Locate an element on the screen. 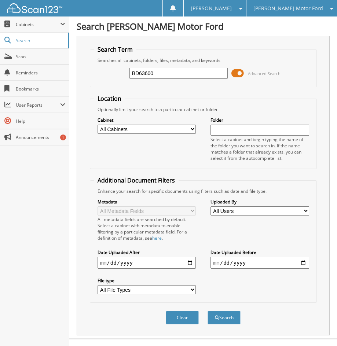 This screenshot has height=346, width=337. input: end is located at coordinates (259, 263).